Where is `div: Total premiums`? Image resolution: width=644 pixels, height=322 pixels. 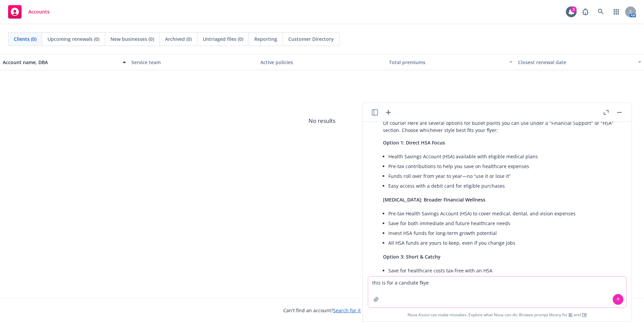
div: Total premiums is located at coordinates (447, 62).